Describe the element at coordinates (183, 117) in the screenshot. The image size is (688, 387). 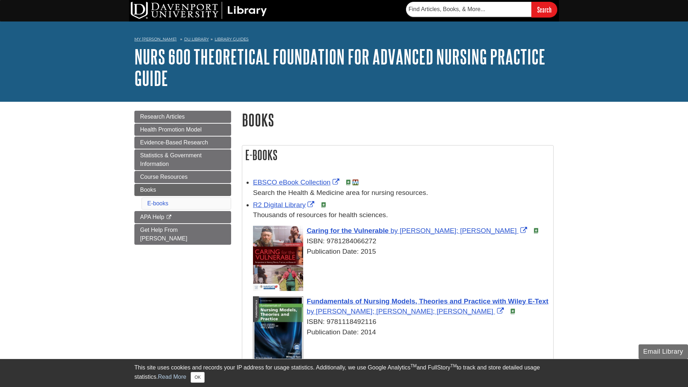
I see `a: Research Articles` at that location.